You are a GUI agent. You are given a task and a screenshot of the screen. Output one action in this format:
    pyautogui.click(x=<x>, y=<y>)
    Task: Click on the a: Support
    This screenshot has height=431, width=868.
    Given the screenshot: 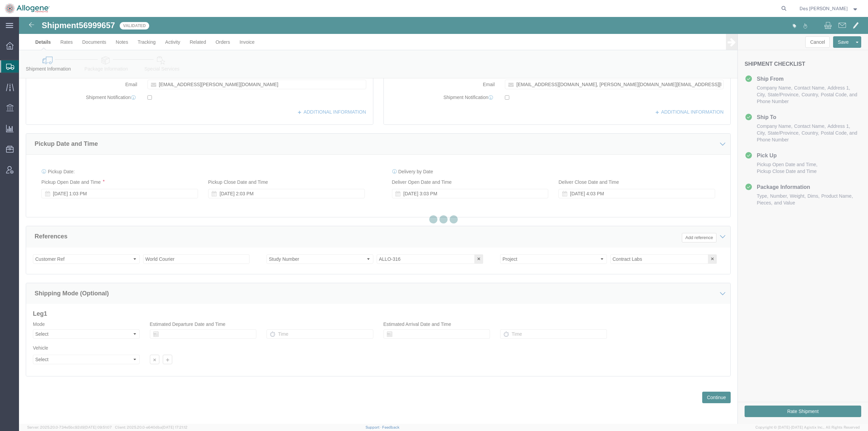 What is the action you would take?
    pyautogui.click(x=374, y=427)
    